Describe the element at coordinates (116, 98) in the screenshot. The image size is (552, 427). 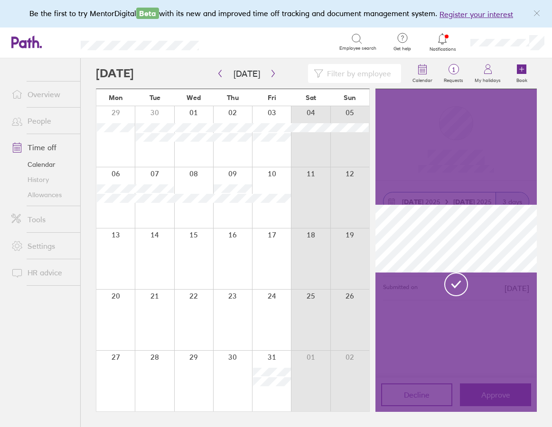
I see `span: Mon` at that location.